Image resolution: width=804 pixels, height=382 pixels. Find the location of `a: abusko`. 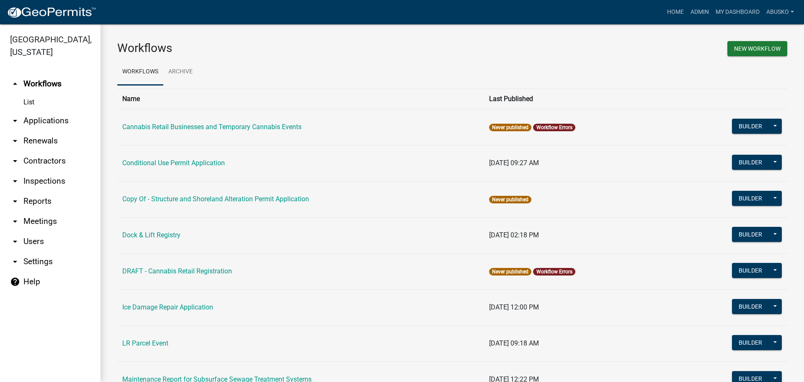

a: abusko is located at coordinates (780, 12).